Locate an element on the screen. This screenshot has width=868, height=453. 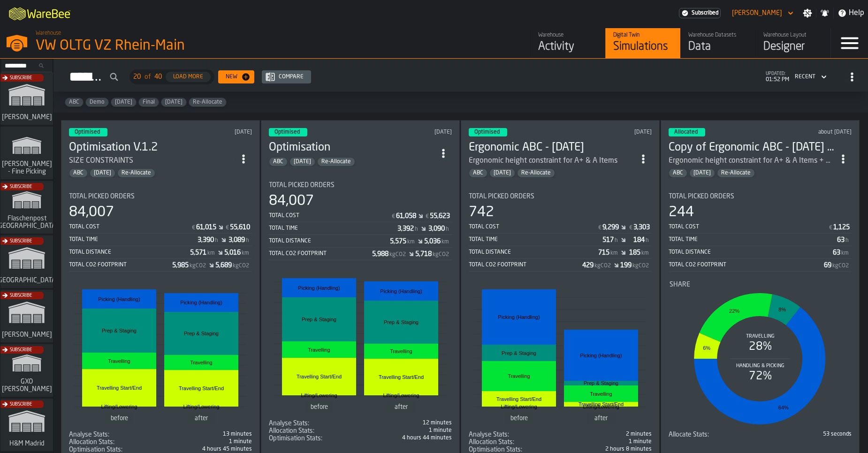
div: Updated: 7/22/2025, 6:03:26 PM Created: 3/15/2025, 9:31:10 AM is located at coordinates (815, 132).